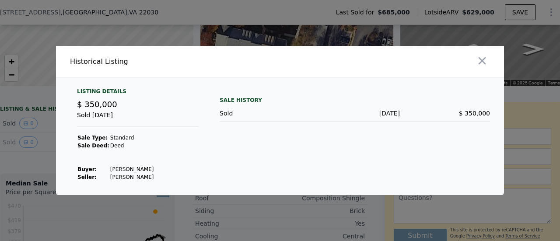  What do you see at coordinates (265, 113) in the screenshot?
I see `div: Sold` at bounding box center [265, 113].